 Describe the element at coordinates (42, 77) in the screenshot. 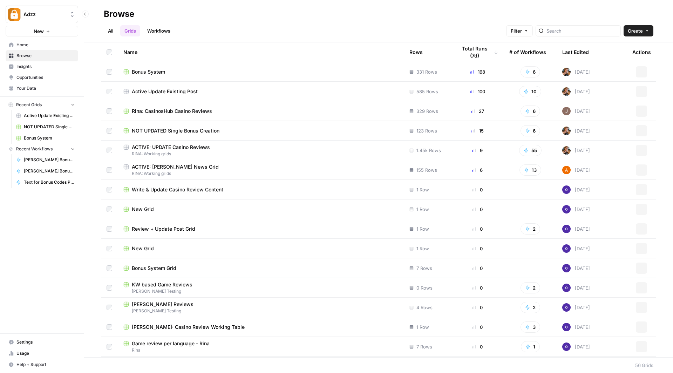

I see `a: Opportunities` at that location.